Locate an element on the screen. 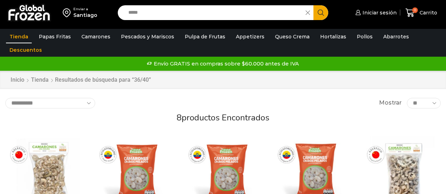  div: Enviar a is located at coordinates (85, 9).